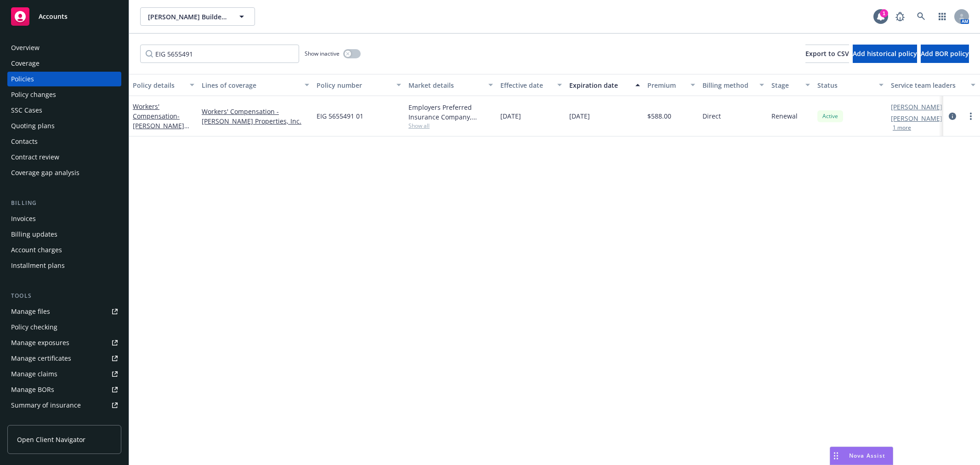 The image size is (980, 465). Describe the element at coordinates (64, 359) in the screenshot. I see `a: Manage certificates` at that location.